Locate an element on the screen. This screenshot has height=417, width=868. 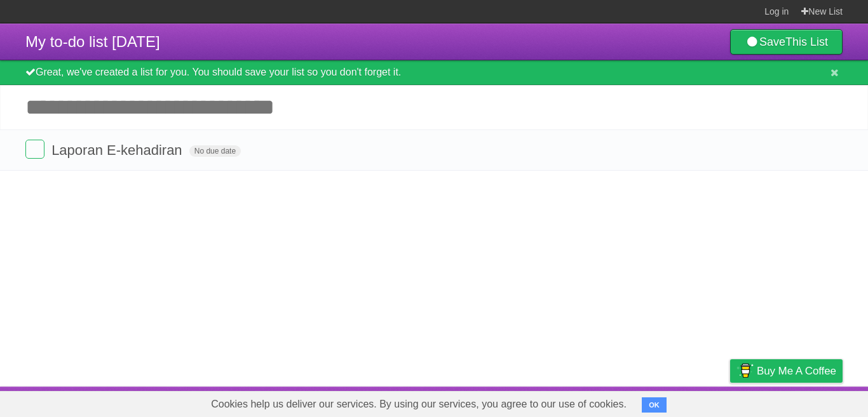
span: No due date is located at coordinates (215, 151).